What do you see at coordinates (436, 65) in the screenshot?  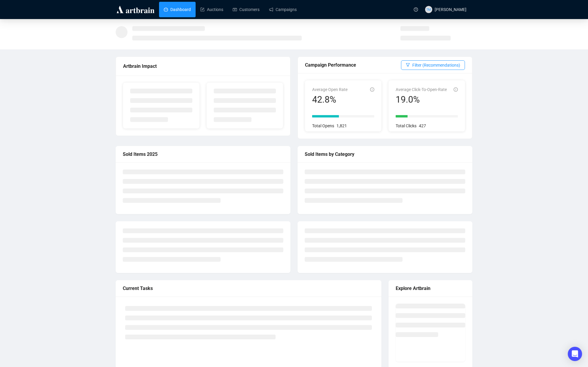 I see `span: Filter (Recommendations)` at bounding box center [436, 65].